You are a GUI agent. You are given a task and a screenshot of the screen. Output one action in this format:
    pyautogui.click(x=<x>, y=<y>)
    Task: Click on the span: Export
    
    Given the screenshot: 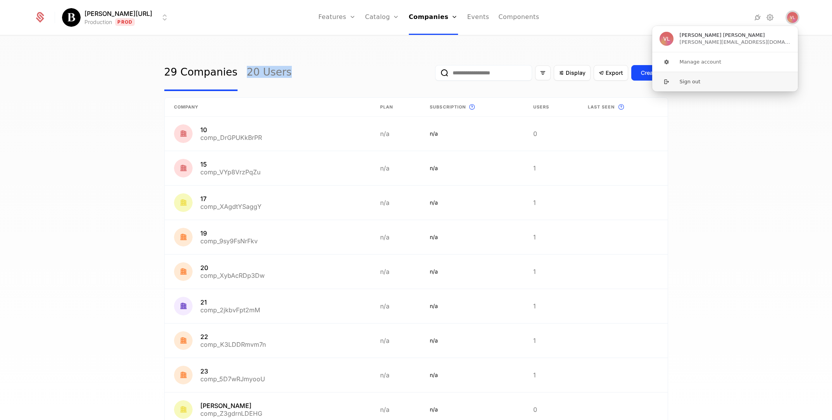 What is the action you would take?
    pyautogui.click(x=614, y=73)
    